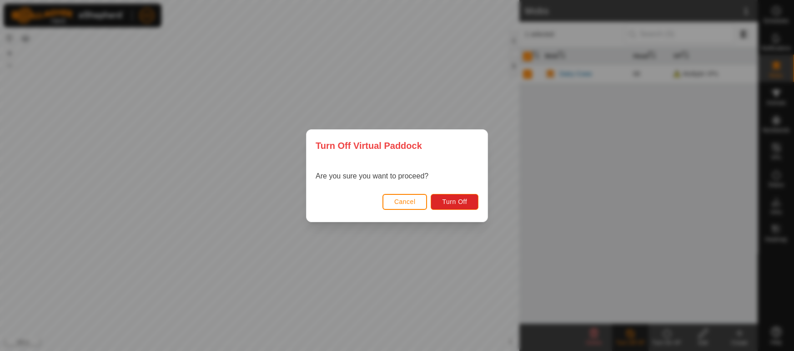 This screenshot has width=794, height=351. What do you see at coordinates (405, 201) in the screenshot?
I see `span: Cancel` at bounding box center [405, 201].